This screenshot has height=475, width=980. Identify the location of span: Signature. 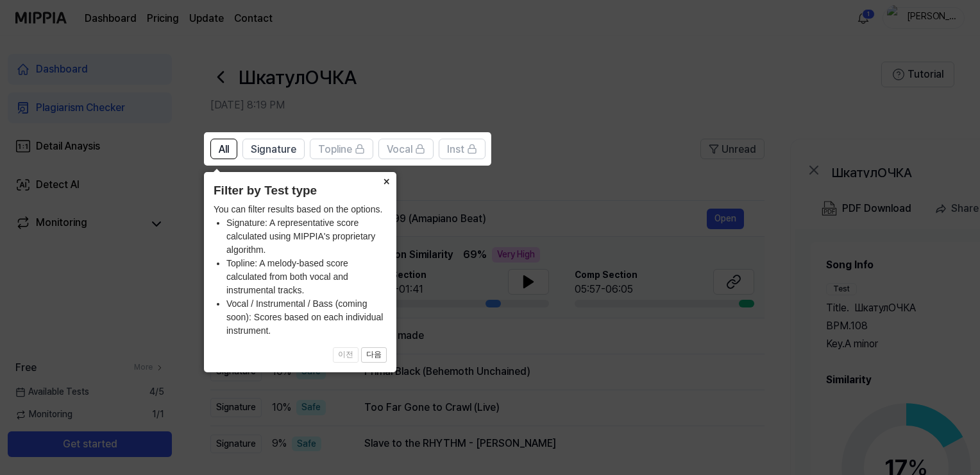
(274, 149).